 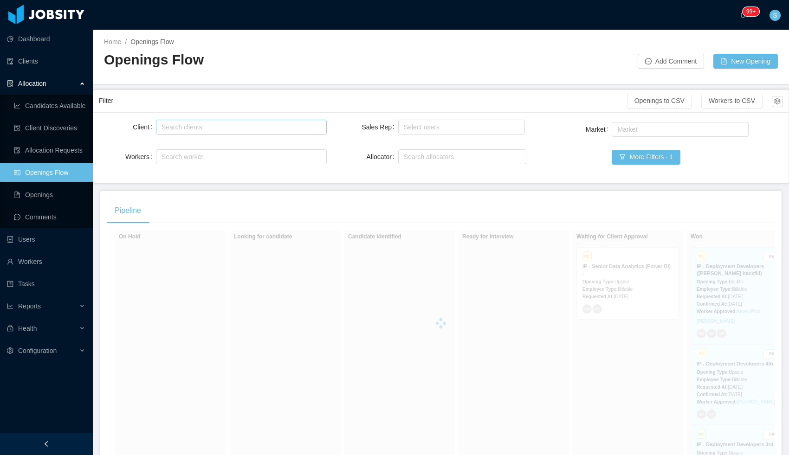 I want to click on span: Configuration, so click(x=37, y=351).